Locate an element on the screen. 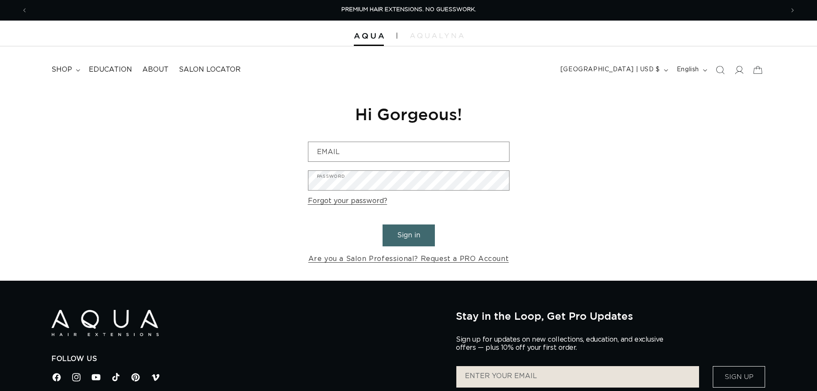  a: Education is located at coordinates (110, 69).